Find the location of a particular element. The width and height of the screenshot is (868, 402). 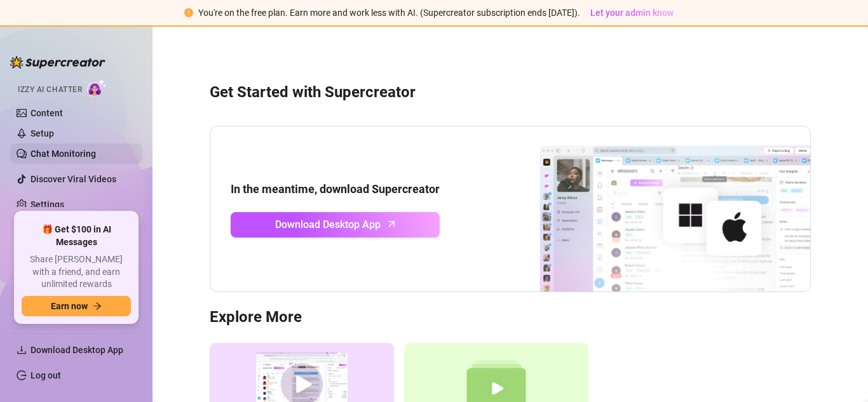

img: download app is located at coordinates (651, 209).